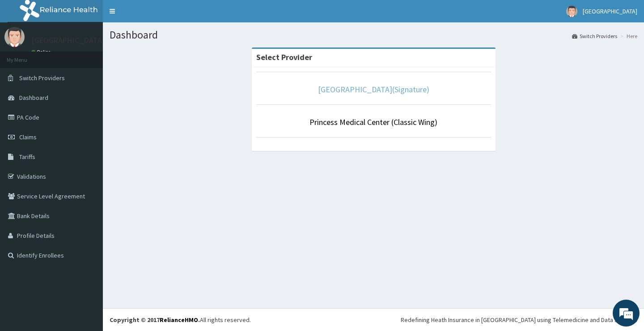 The width and height of the screenshot is (644, 331). What do you see at coordinates (284, 57) in the screenshot?
I see `strong: Select Provider` at bounding box center [284, 57].